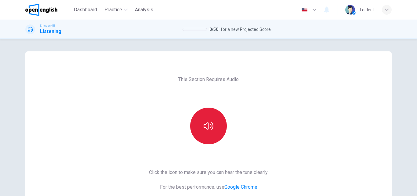 The width and height of the screenshot is (417, 196). I want to click on span: Practice, so click(113, 10).